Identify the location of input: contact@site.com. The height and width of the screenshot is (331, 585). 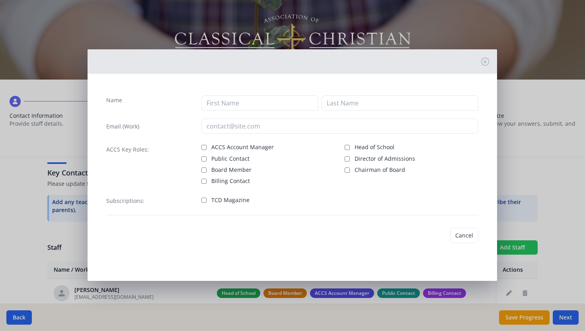
(340, 126).